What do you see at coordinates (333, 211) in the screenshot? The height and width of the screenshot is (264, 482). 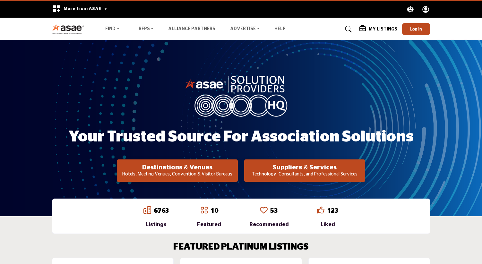 I see `a: 123` at bounding box center [333, 211].